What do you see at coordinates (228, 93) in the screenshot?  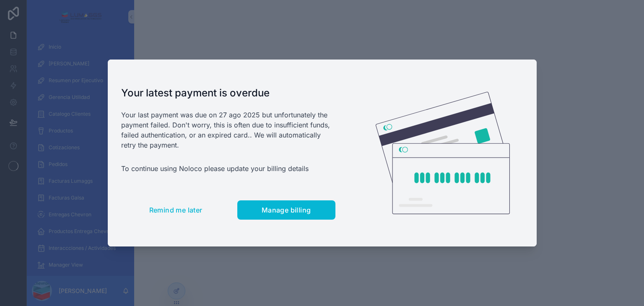 I see `h1: Your latest payment is overdue` at bounding box center [228, 93].